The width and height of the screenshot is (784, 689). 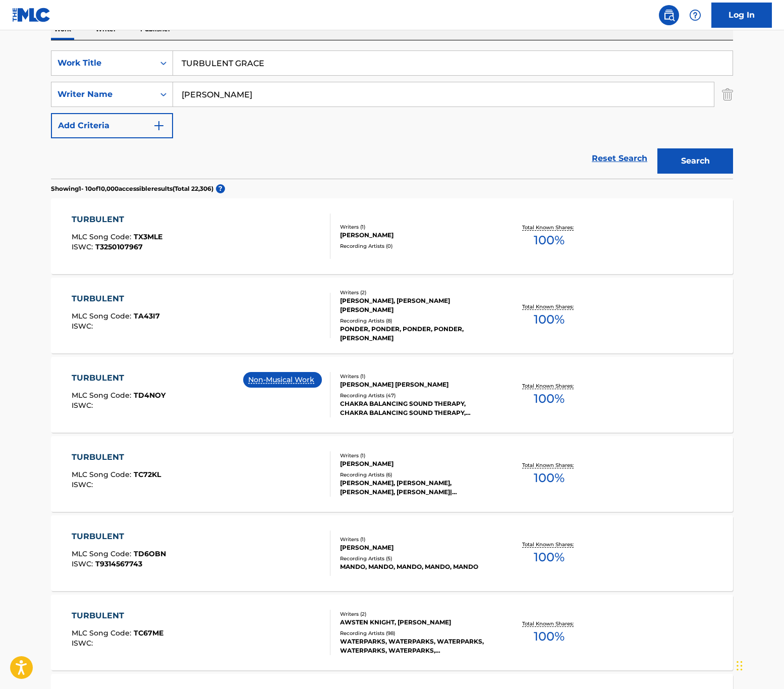 I want to click on img: MLC Logo, so click(x=32, y=15).